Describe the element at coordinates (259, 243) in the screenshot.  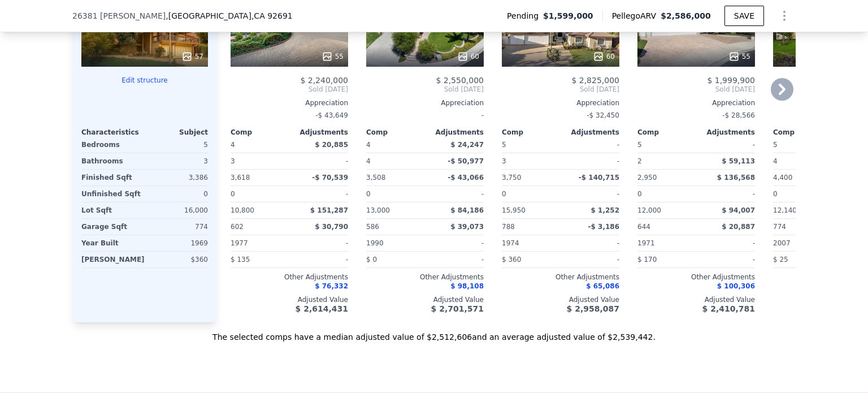
I see `div: 1977` at that location.